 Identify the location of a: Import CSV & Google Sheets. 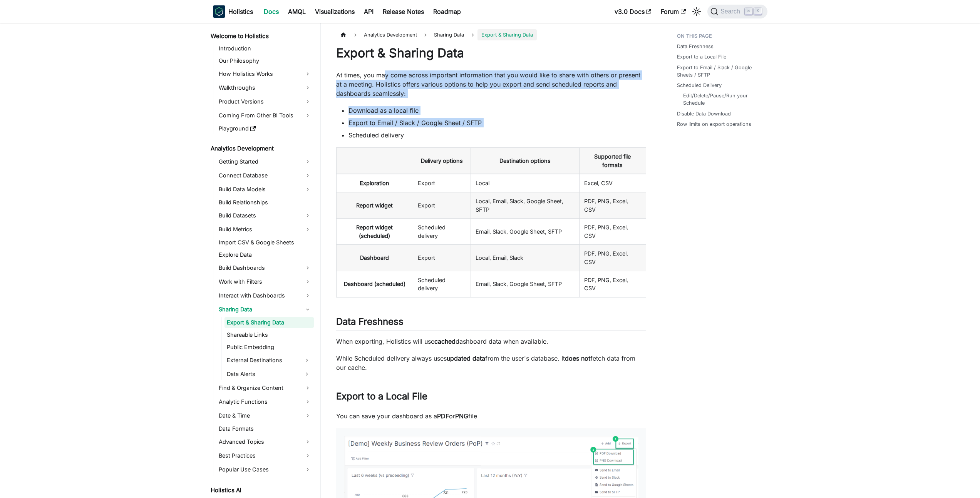
(265, 242).